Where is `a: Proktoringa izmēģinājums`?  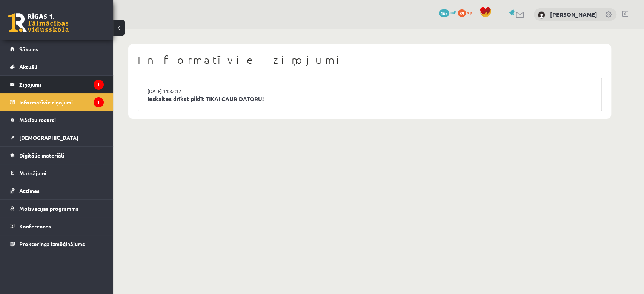
a: Proktoringa izmēģinājums is located at coordinates (57, 244).